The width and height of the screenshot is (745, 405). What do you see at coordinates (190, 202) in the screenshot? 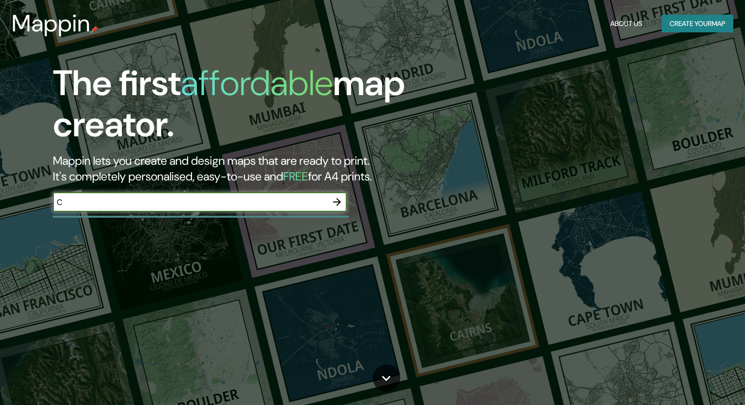
I see `input: Choose your favourite place` at bounding box center [190, 202].